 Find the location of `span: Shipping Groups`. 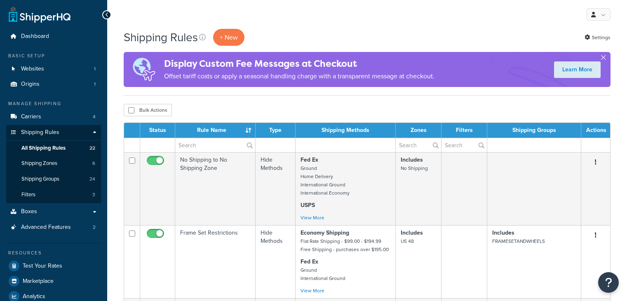

span: Shipping Groups is located at coordinates (40, 179).